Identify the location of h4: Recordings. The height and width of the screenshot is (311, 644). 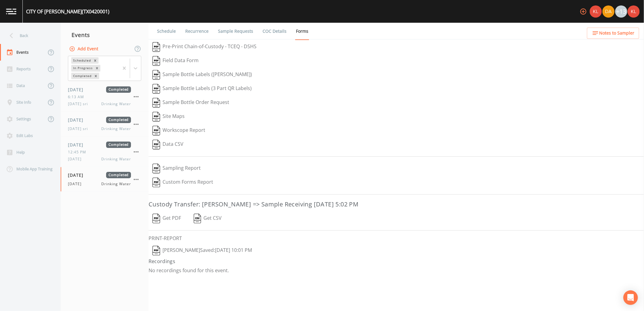
(396, 262).